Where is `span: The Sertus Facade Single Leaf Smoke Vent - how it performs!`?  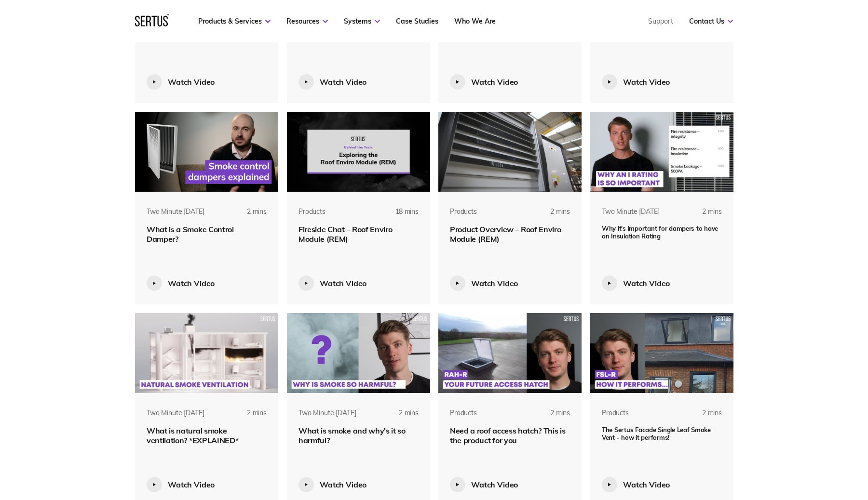
span: The Sertus Facade Single Leaf Smoke Vent - how it performs! is located at coordinates (656, 434).